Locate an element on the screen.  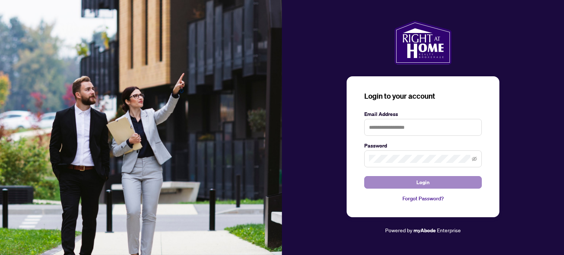
h3: Login to your account is located at coordinates (423, 96).